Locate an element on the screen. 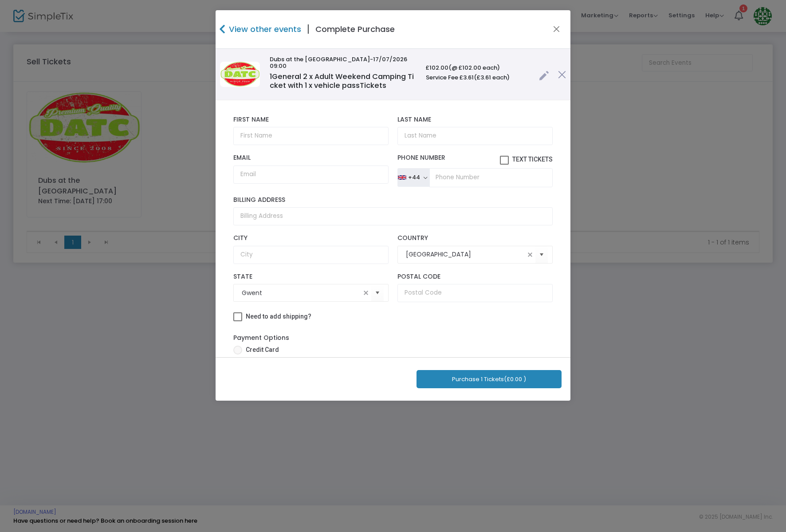 The width and height of the screenshot is (786, 532). input: Select Country is located at coordinates (465, 254).